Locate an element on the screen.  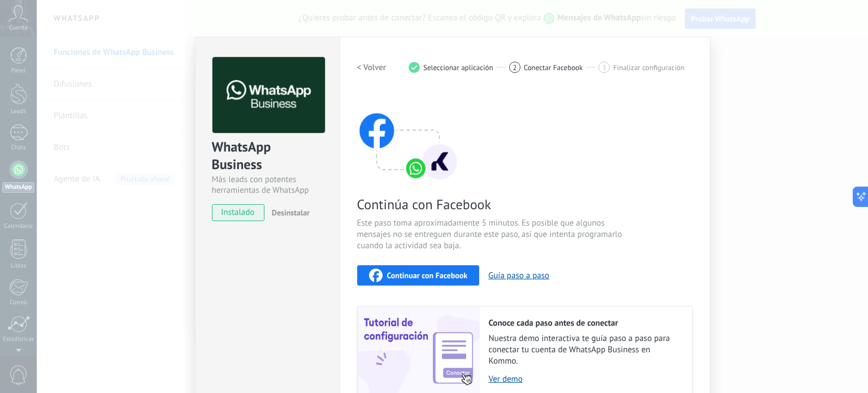
img: connect with facebook is located at coordinates (408, 136).